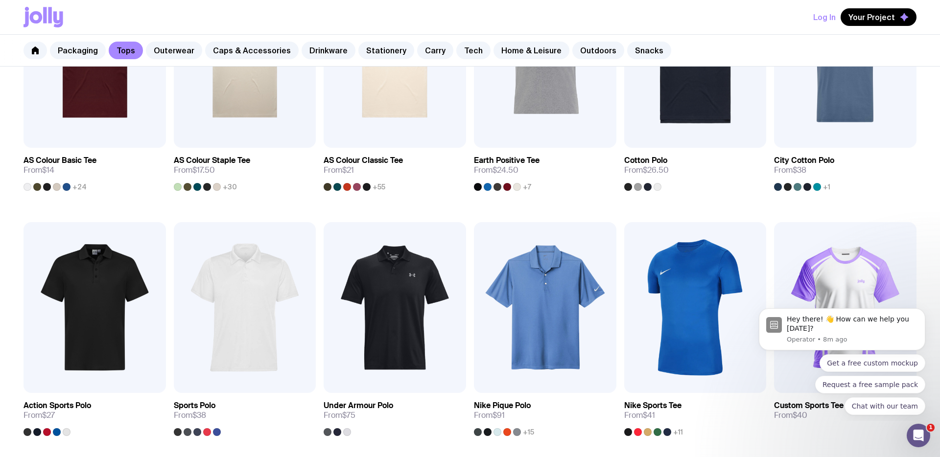  I want to click on h3: Nike Pique Polo, so click(502, 406).